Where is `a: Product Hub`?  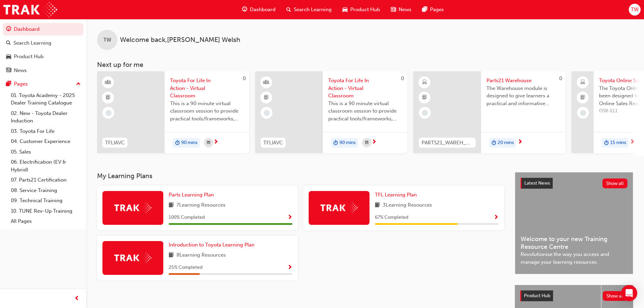
a: Product Hub is located at coordinates (43, 56).